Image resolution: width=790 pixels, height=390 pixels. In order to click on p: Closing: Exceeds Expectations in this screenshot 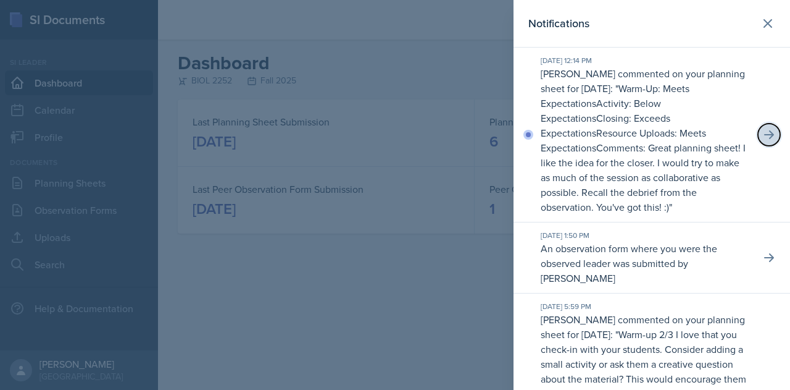, I will do `click(606, 125)`.